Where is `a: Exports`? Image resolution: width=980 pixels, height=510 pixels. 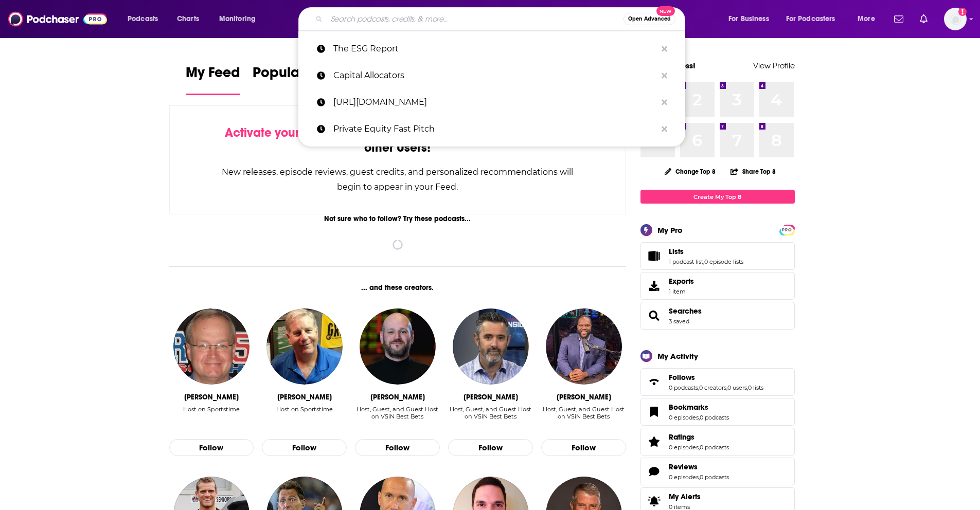 a: Exports is located at coordinates (718, 286).